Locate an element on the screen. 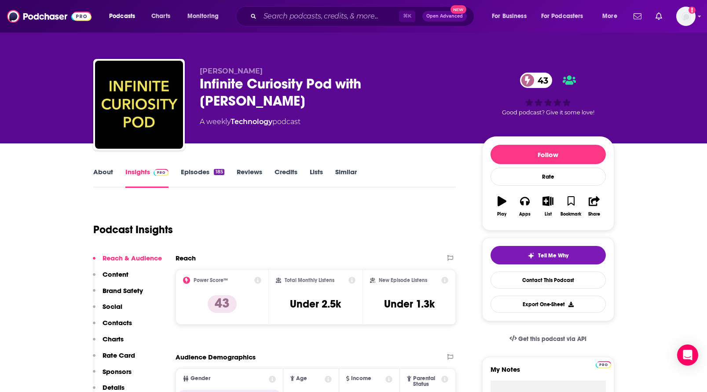 Image resolution: width=707 pixels, height=392 pixels. a: Credits is located at coordinates (286, 178).